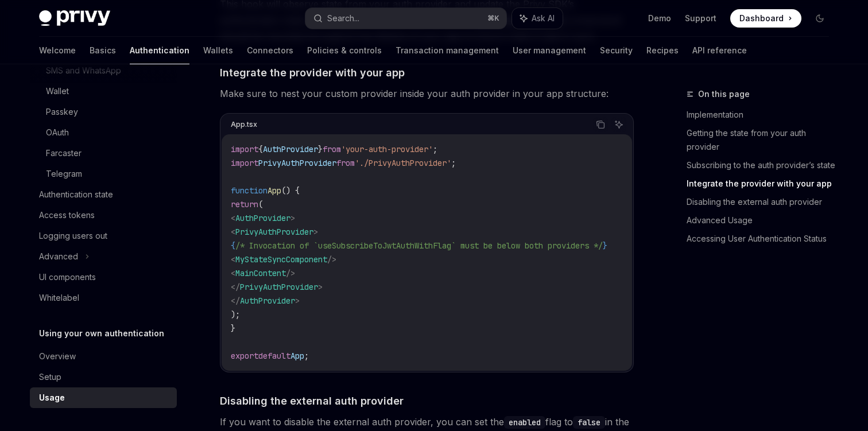 The height and width of the screenshot is (431, 868). Describe the element at coordinates (102, 333) in the screenshot. I see `h5: Using your own authentication` at that location.